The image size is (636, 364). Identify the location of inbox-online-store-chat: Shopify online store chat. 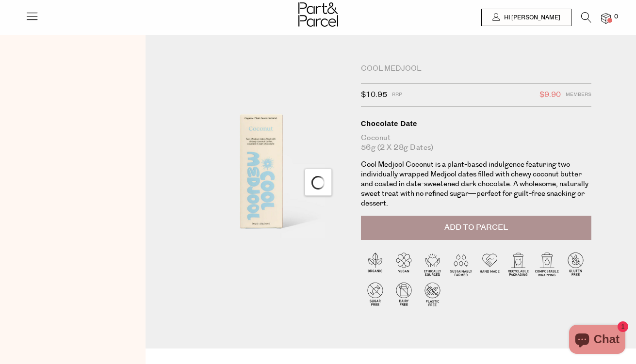
(597, 340).